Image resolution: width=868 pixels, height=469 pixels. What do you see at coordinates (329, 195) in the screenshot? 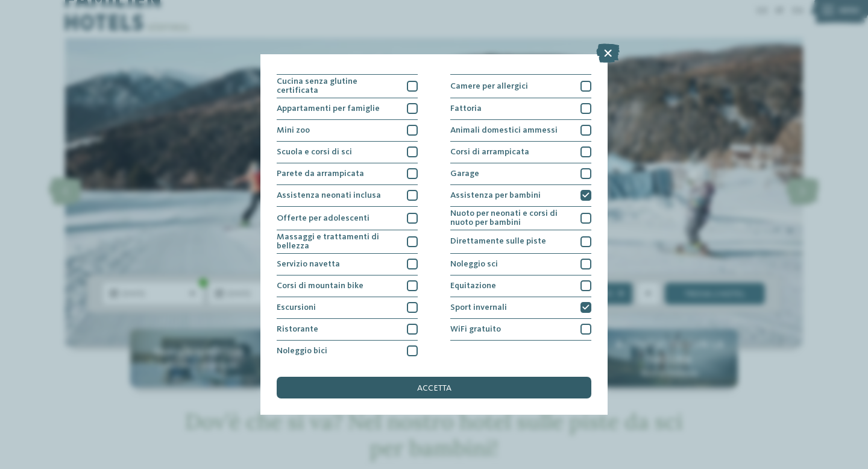
I see `span: Assistenza neonati inclusa` at bounding box center [329, 195].